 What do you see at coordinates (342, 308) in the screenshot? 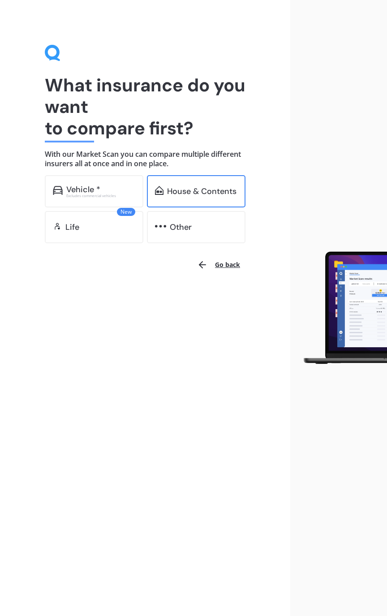
I see `img: laptop.webp` at bounding box center [342, 308].